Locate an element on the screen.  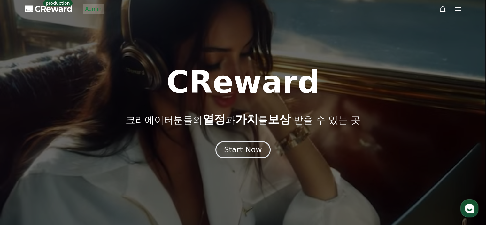
a: Admin is located at coordinates (93, 9).